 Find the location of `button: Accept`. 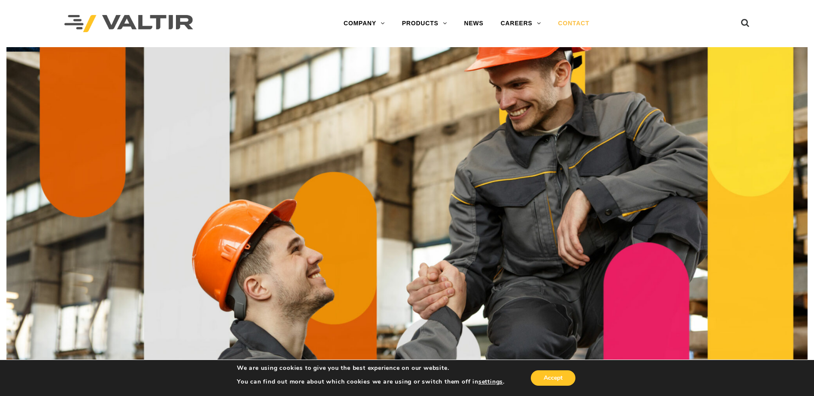

button: Accept is located at coordinates (553, 378).